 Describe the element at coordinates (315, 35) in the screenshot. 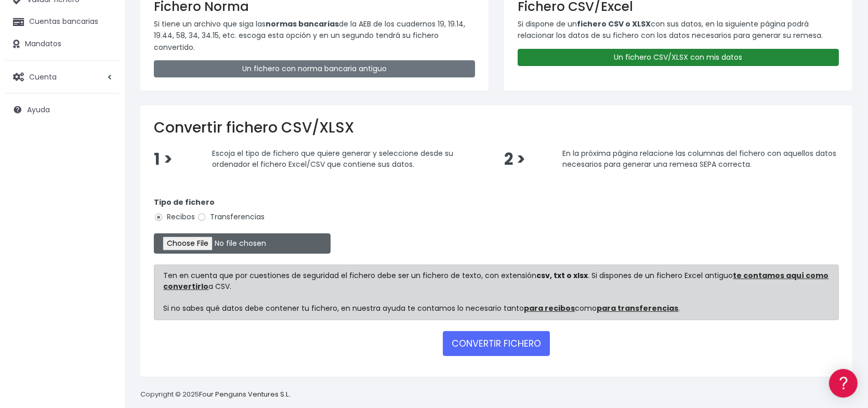

I see `p: Si tiene un archivo que siga las de la AEB de los cuadernos 19, 19.14, 19.44, 58, 34, 34.15, etc....` at that location.